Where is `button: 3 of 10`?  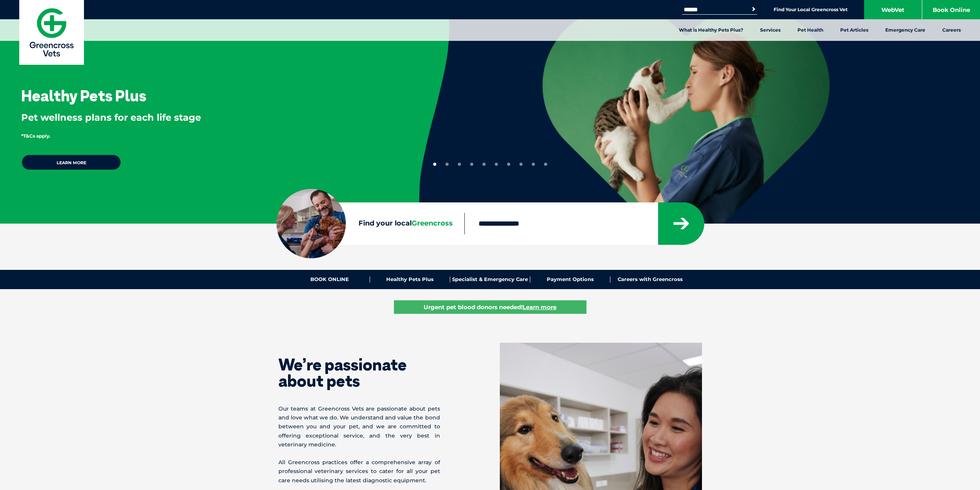 button: 3 of 10 is located at coordinates (459, 164).